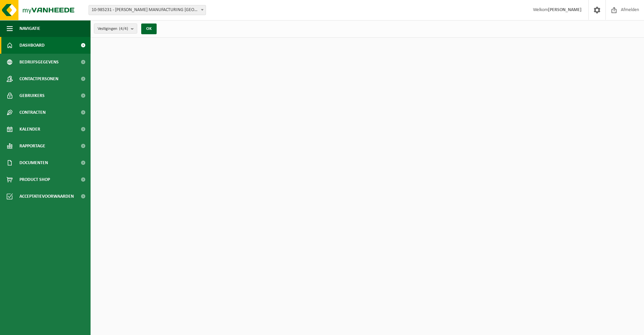 The width and height of the screenshot is (644, 335). I want to click on span: Navigatie, so click(30, 29).